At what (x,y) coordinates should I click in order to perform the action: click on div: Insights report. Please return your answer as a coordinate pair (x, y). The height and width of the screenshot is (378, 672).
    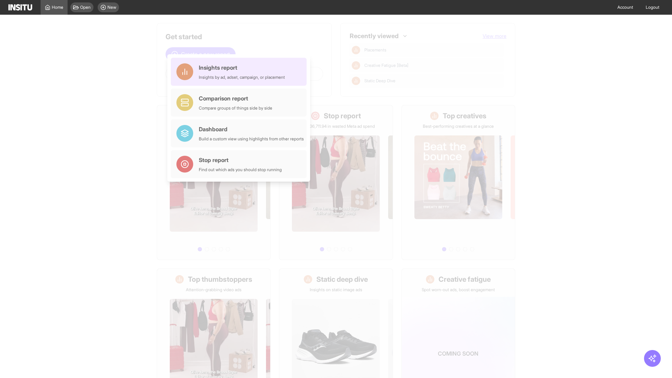
    Looking at the image, I should click on (242, 68).